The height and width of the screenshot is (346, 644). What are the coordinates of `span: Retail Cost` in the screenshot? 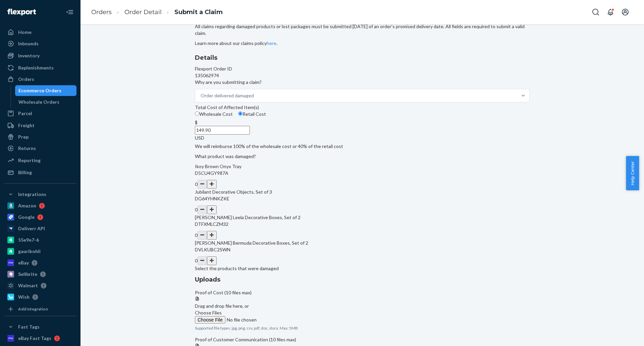 It's located at (254, 114).